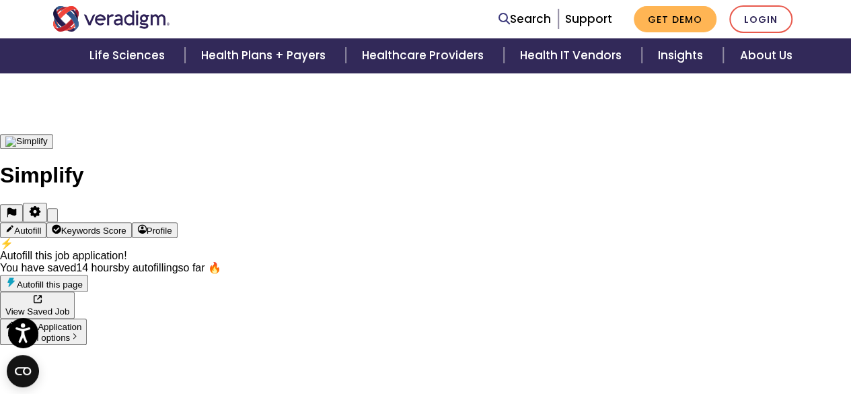 This screenshot has width=851, height=394. I want to click on a: Health Plans + Payers, so click(265, 55).